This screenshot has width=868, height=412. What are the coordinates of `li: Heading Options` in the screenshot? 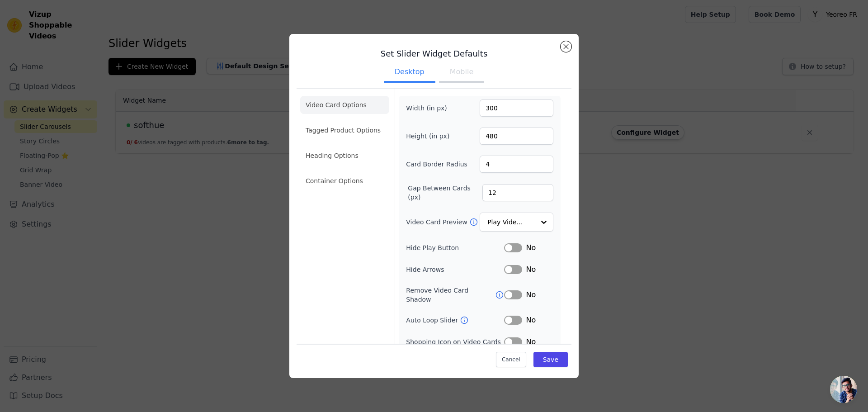 It's located at (344, 156).